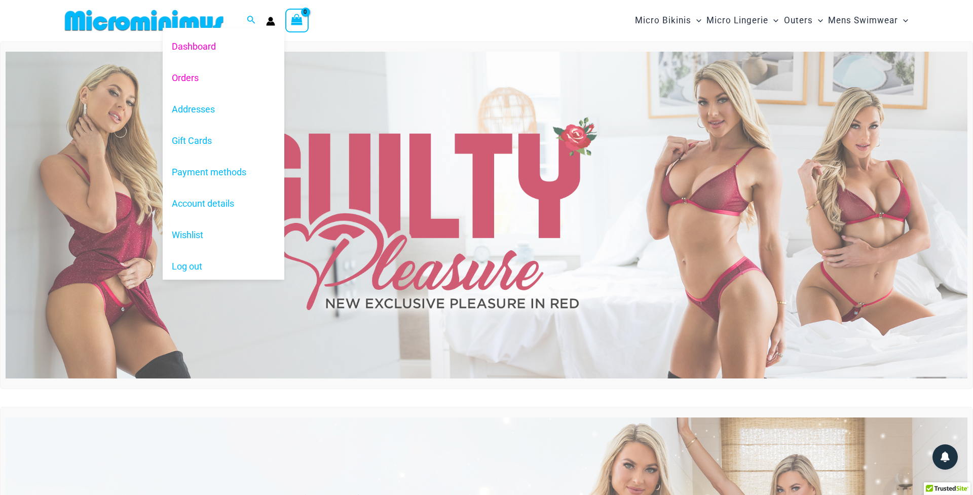 This screenshot has width=973, height=495. I want to click on a: Wishlist, so click(224, 235).